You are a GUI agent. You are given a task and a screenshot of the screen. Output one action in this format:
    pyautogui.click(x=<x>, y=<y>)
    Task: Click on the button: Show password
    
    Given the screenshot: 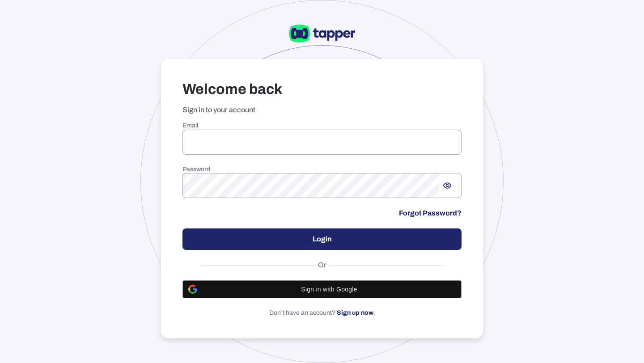 What is the action you would take?
    pyautogui.click(x=447, y=185)
    